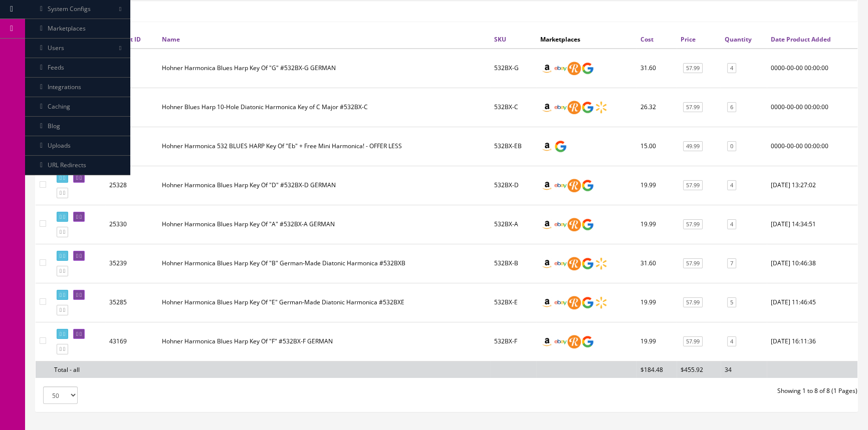 The width and height of the screenshot is (868, 430). I want to click on a: Name, so click(171, 39).